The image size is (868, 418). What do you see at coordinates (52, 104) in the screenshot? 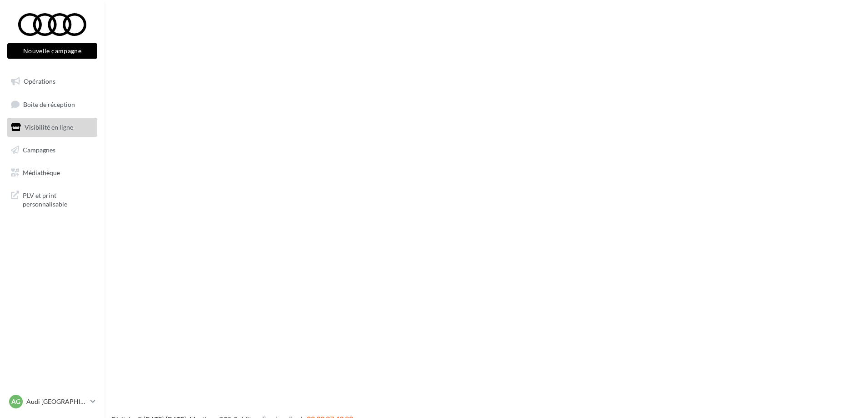
I see `a: Boîte de réception` at bounding box center [52, 104].